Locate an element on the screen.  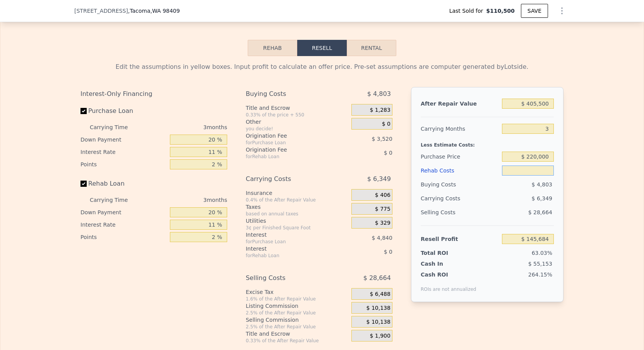
div: Interest-Only Financing is located at coordinates (154, 94).